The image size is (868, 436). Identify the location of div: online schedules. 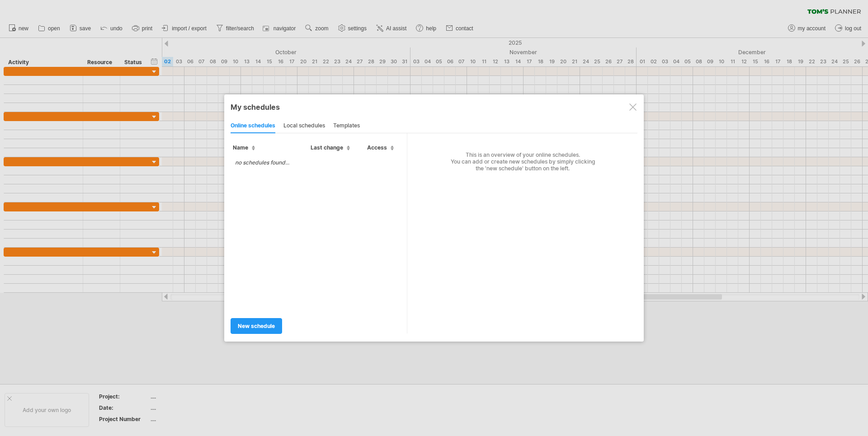
(252, 126).